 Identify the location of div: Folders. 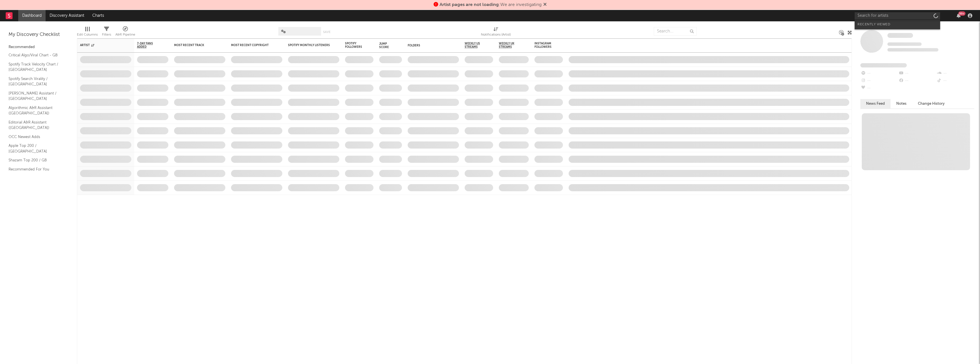
(429, 46).